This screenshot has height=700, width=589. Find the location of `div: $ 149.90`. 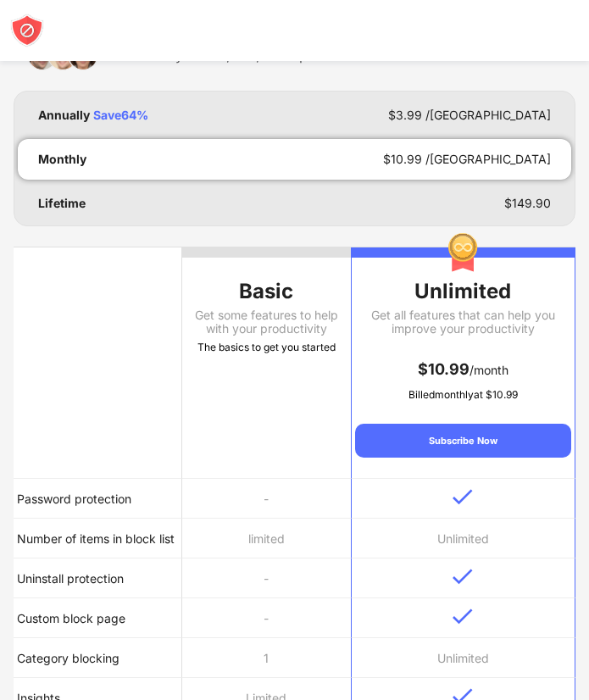

div: $ 149.90 is located at coordinates (528, 203).